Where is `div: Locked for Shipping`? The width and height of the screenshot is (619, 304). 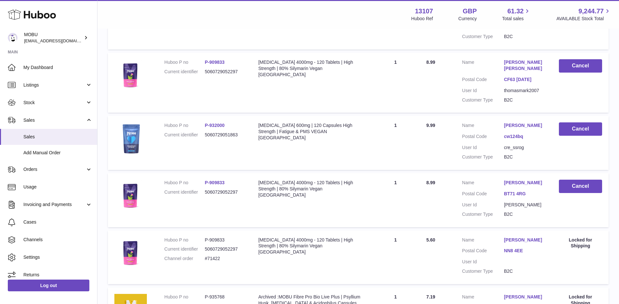
div: Locked for Shipping is located at coordinates (580, 243).